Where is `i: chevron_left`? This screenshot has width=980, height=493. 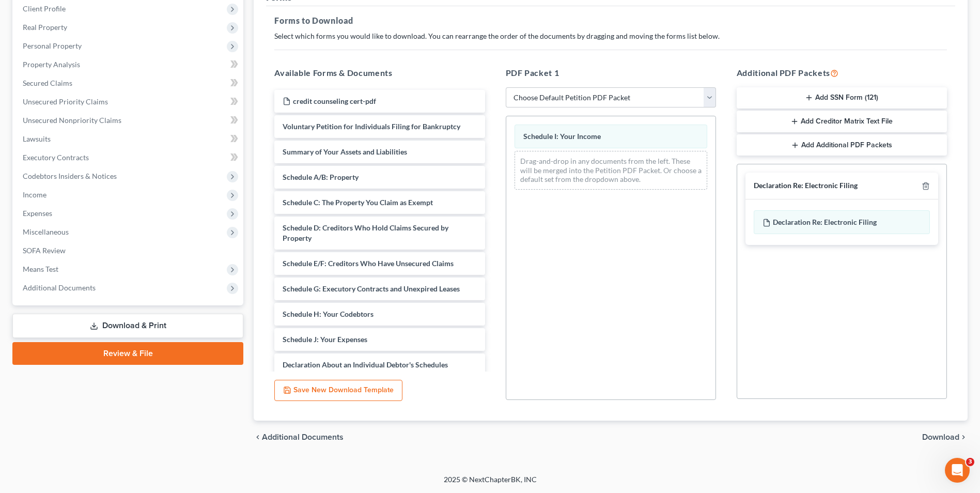
i: chevron_left is located at coordinates (258, 437).